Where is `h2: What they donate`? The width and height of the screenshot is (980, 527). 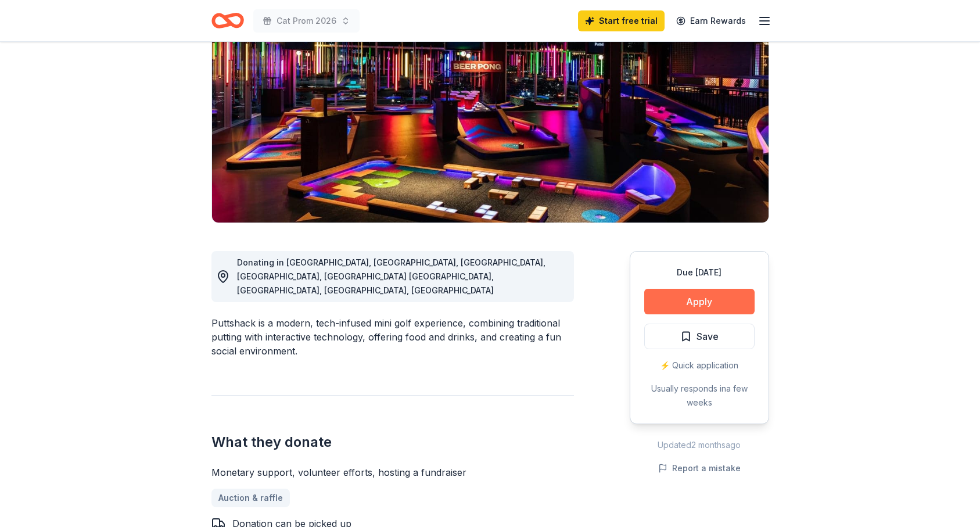 h2: What they donate is located at coordinates (393, 443).